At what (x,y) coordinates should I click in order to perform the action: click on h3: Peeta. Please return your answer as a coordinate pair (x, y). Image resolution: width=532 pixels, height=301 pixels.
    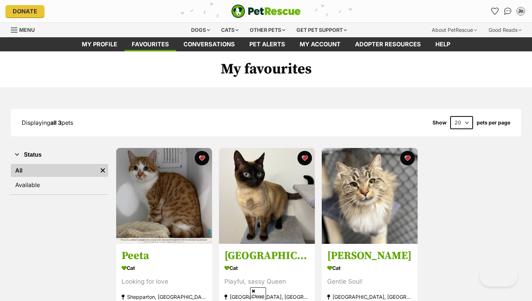
    Looking at the image, I should click on (164, 256).